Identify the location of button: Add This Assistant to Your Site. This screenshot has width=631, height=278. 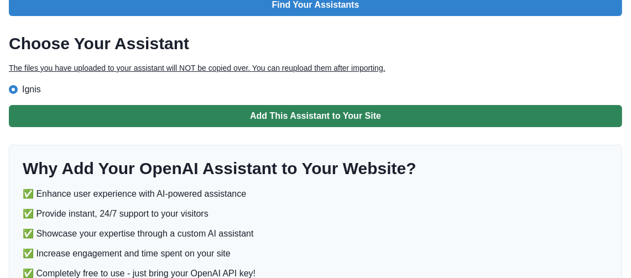
(315, 116).